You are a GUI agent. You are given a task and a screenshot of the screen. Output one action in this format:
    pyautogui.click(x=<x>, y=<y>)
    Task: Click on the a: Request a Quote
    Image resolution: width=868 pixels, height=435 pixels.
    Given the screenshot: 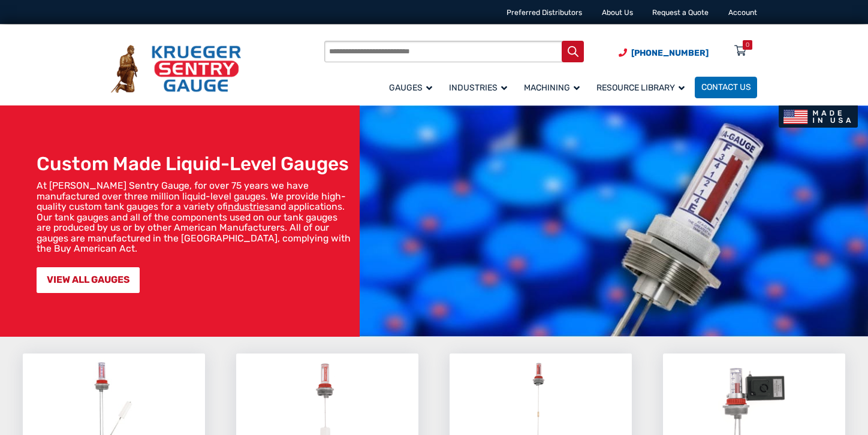 What is the action you would take?
    pyautogui.click(x=681, y=13)
    